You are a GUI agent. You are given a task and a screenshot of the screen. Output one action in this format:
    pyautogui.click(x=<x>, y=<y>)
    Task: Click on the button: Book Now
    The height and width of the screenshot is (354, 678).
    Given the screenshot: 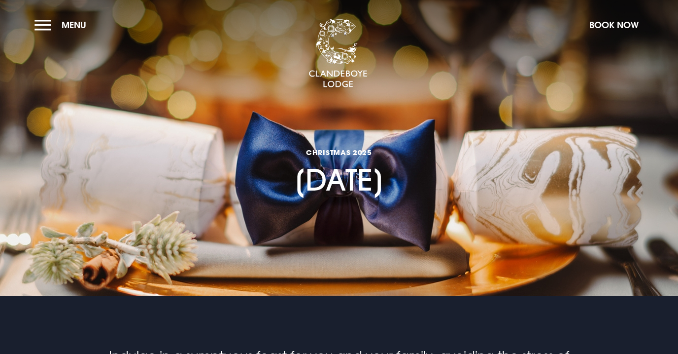 What is the action you would take?
    pyautogui.click(x=614, y=25)
    